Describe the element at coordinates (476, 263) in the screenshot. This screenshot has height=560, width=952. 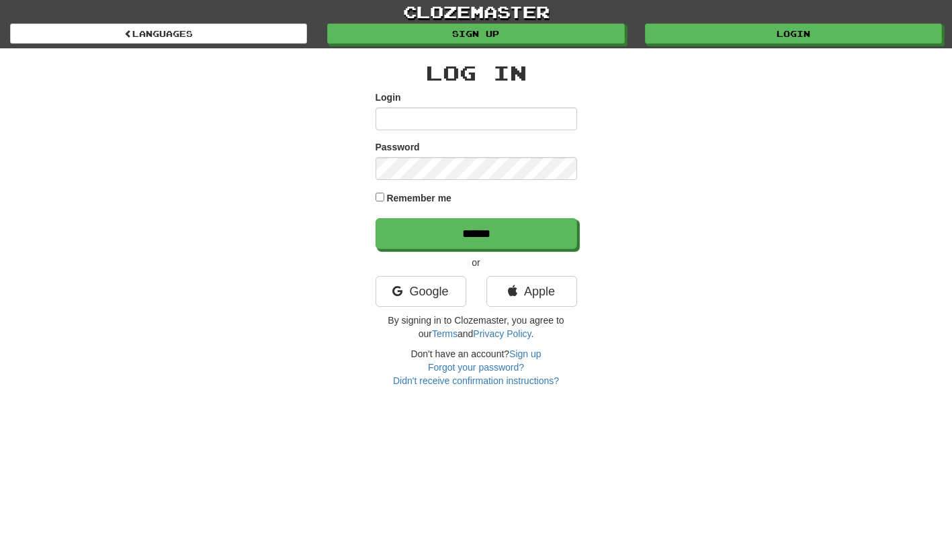
I see `p: or` at that location.